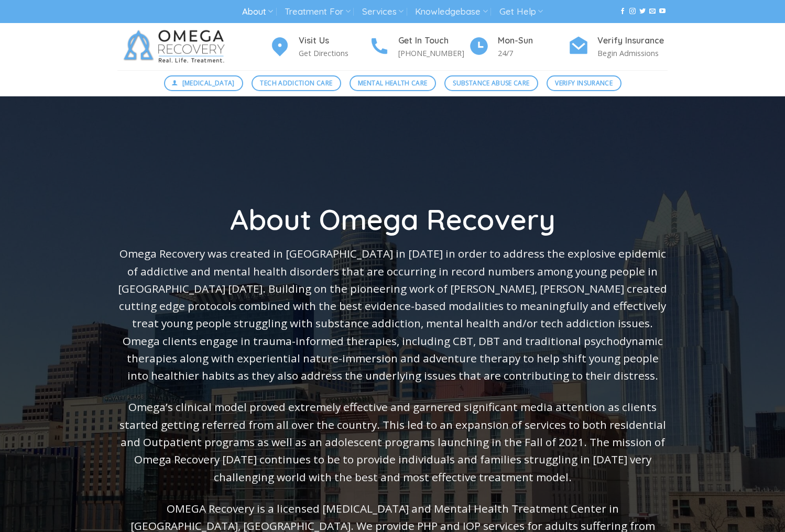  I want to click on a: Mental Health Care, so click(393, 83).